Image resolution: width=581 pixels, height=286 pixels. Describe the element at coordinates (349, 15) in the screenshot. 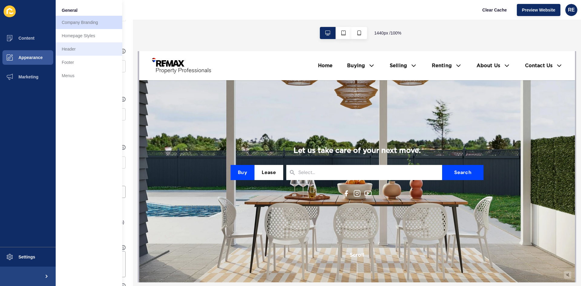

I see `a: About Us` at that location.